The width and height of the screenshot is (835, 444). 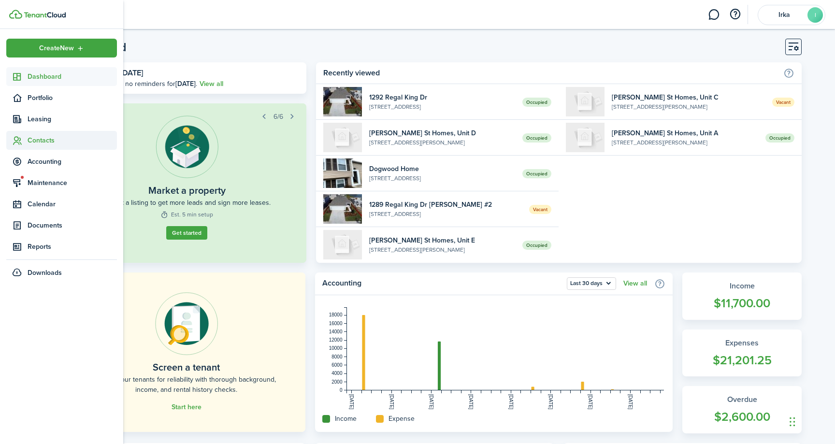 I want to click on tspan: 10000, so click(x=336, y=348).